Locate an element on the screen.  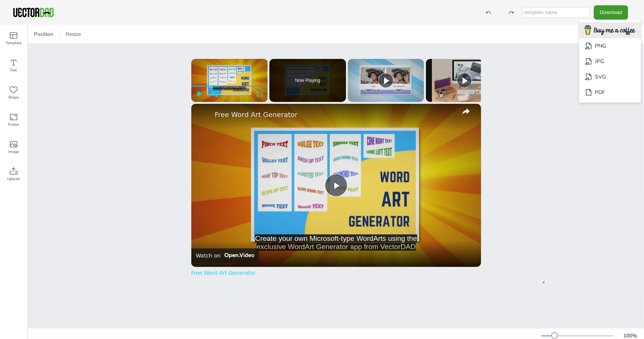
span: Upload is located at coordinates (13, 179).